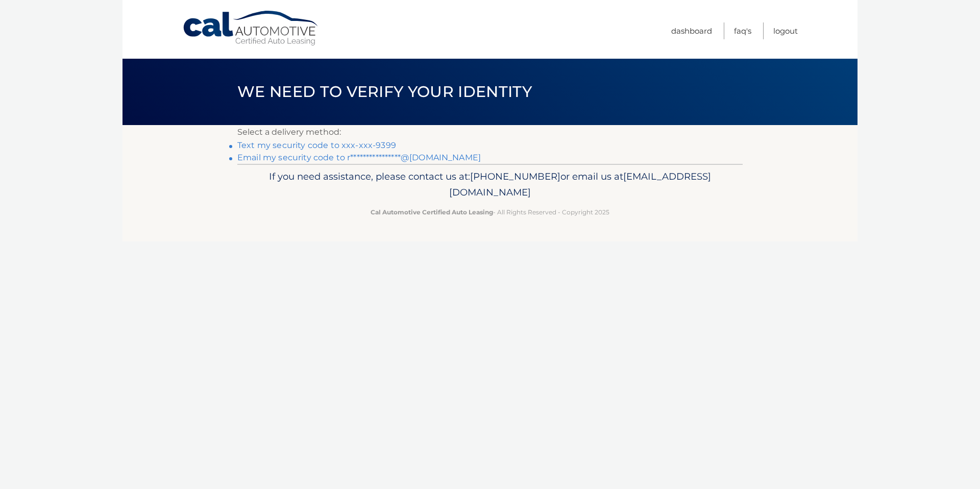 Image resolution: width=980 pixels, height=489 pixels. I want to click on a: Dashboard, so click(692, 31).